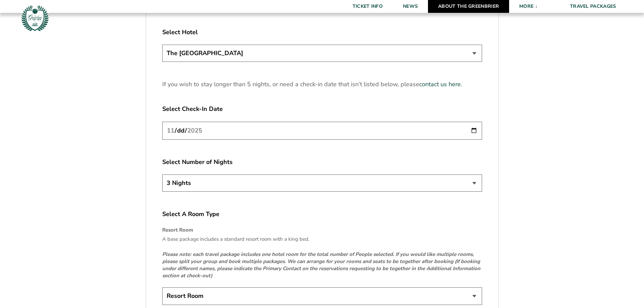 The image size is (644, 308). Describe the element at coordinates (321, 265) in the screenshot. I see `em: Please note: each travel package includes one hotel room for the total number of People selected....` at that location.